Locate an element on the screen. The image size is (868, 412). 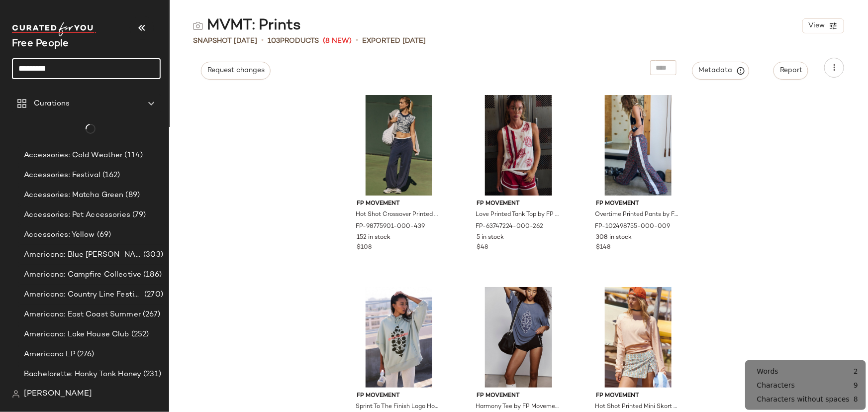
img: cfy_white_logo.C9jOOHJF.svg is located at coordinates (54, 29).